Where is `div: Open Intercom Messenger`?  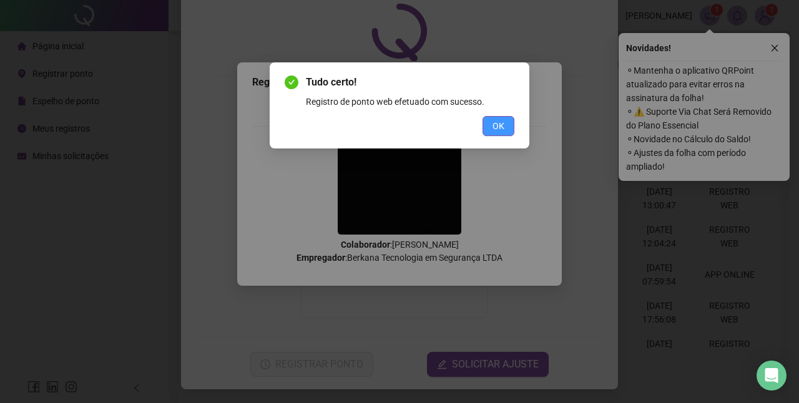
div: Open Intercom Messenger is located at coordinates (772, 376).